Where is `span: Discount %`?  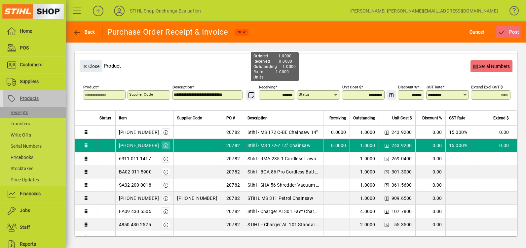 span: Discount % is located at coordinates (432, 118).